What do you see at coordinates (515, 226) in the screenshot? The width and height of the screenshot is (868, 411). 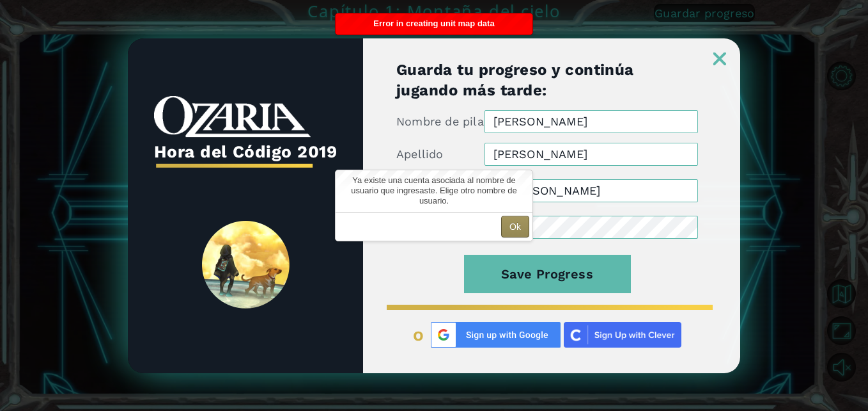 I see `button: Ok` at bounding box center [515, 226].